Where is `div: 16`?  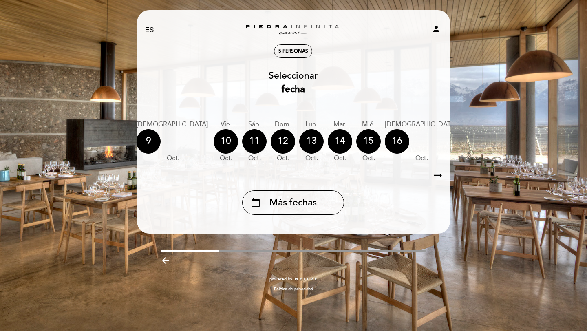
div: 16 is located at coordinates (397, 142).